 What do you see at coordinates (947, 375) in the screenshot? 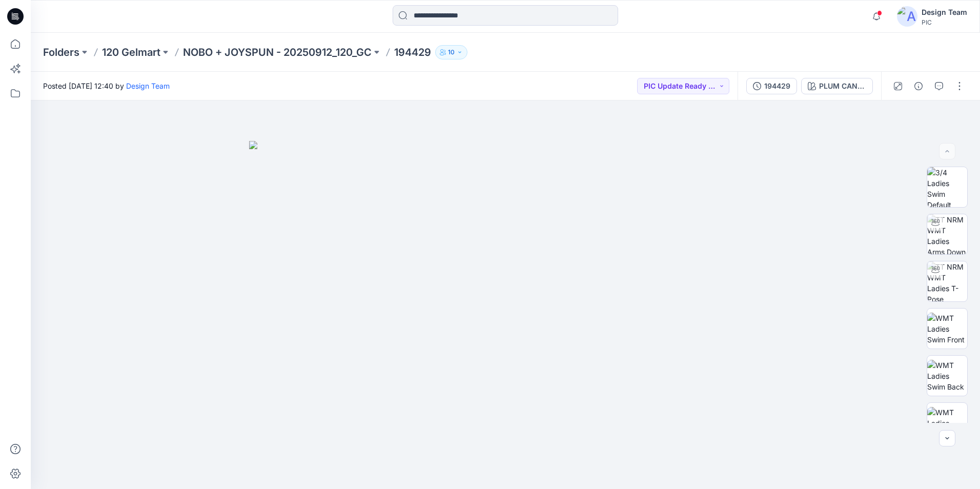
I see `img: WMT Ladies Swim Back` at bounding box center [947, 375].